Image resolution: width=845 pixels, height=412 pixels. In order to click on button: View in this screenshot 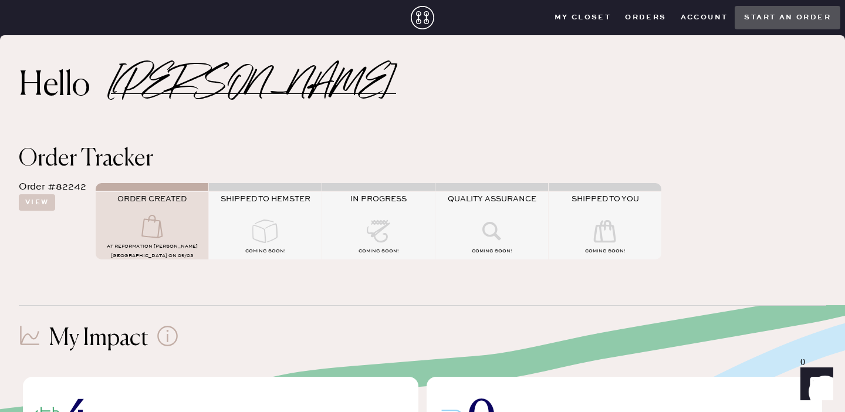, I will do `click(37, 202)`.